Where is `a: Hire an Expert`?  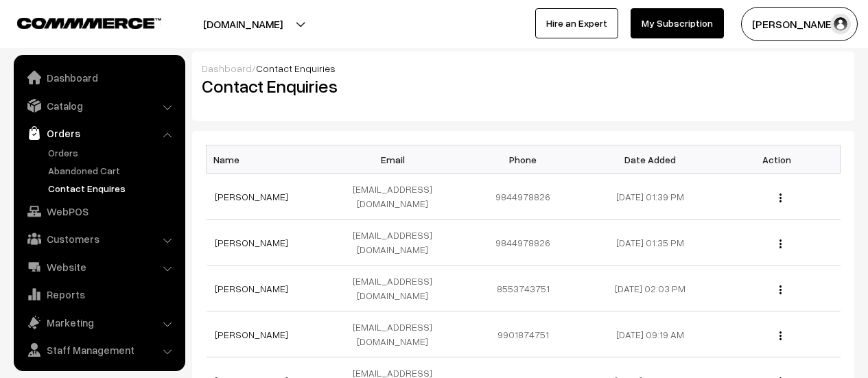 a: Hire an Expert is located at coordinates (576, 23).